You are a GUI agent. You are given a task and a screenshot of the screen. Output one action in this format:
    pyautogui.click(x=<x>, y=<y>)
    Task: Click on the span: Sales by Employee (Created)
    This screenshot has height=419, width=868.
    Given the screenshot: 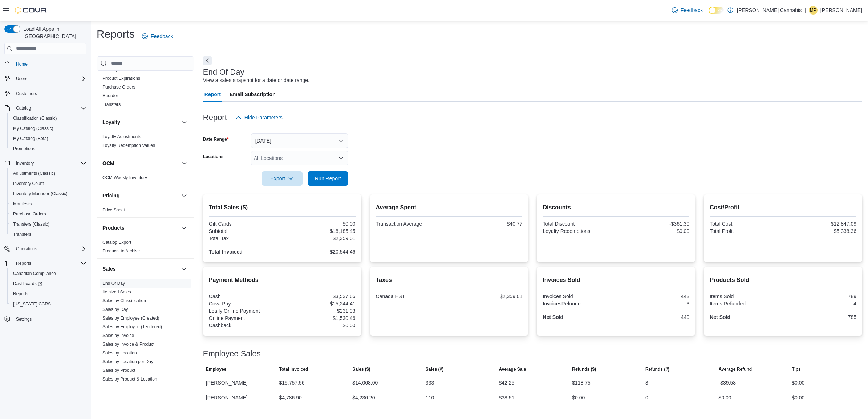 What is the action you would take?
    pyautogui.click(x=131, y=318)
    